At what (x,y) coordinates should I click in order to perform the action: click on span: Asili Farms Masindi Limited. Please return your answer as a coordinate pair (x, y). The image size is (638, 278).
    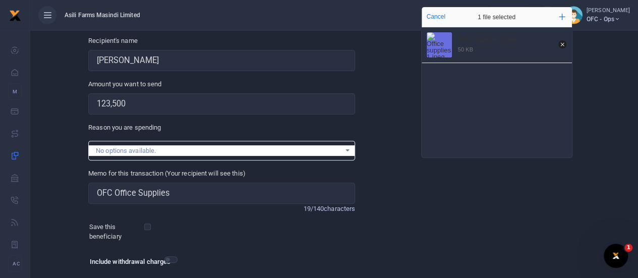
    Looking at the image, I should click on (102, 15).